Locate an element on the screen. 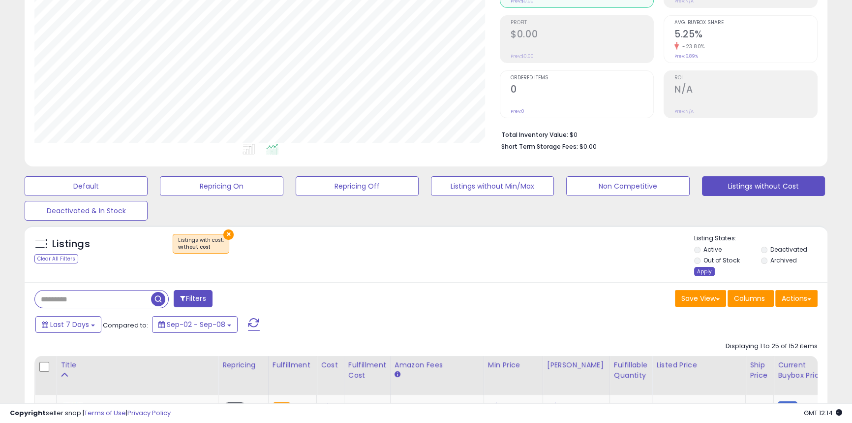 The width and height of the screenshot is (852, 423). button: Last 7 Days is located at coordinates (68, 324).